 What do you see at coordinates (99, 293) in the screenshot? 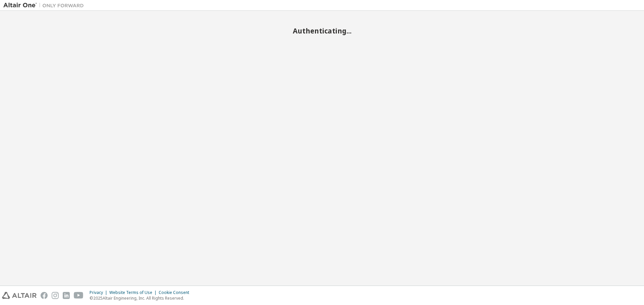
I see `div: Privacy` at bounding box center [99, 293].